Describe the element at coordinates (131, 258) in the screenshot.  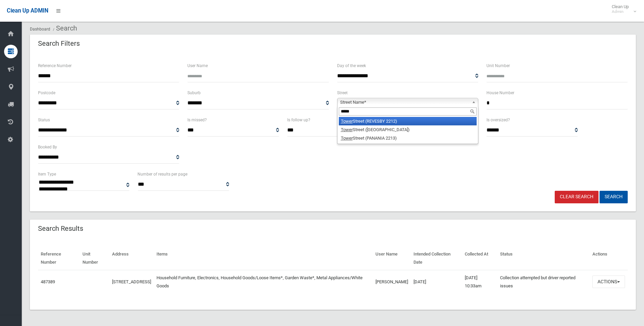
I see `th: Address` at that location.